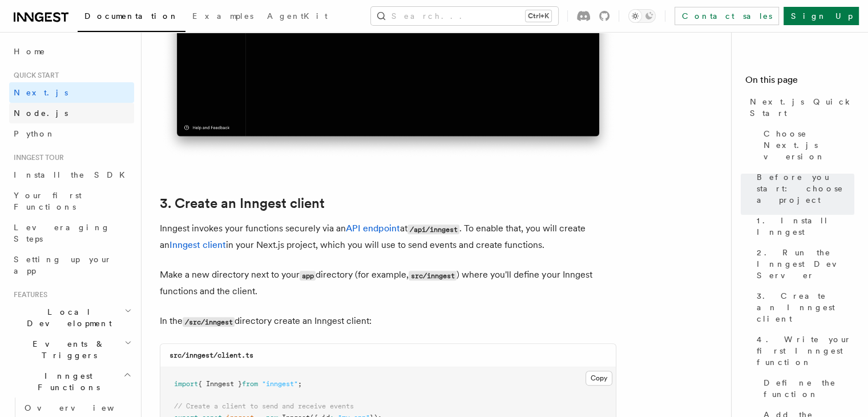 Image resolution: width=868 pixels, height=417 pixels. Describe the element at coordinates (71, 175) in the screenshot. I see `a: Install the SDK` at that location.